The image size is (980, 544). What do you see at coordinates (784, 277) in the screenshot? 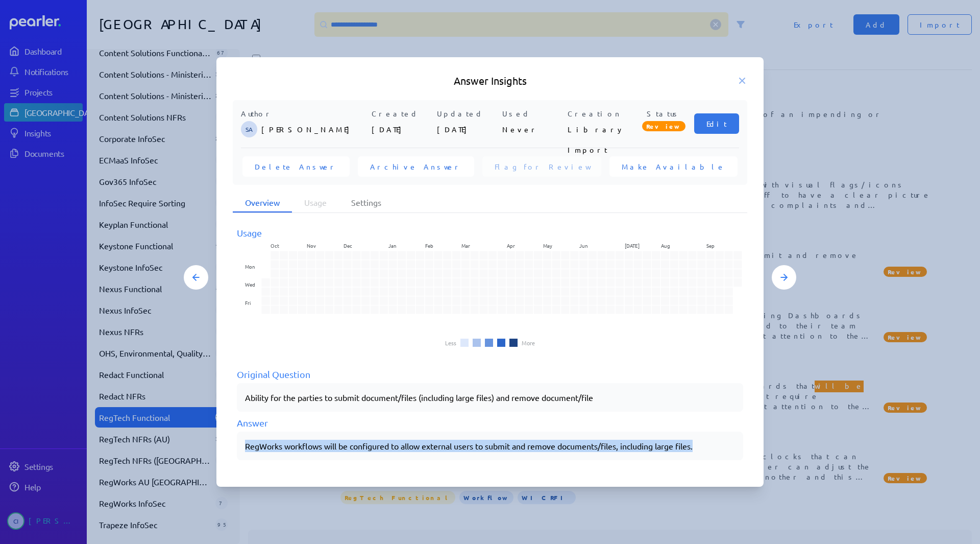
I see `button: Next Answer` at bounding box center [784, 277].